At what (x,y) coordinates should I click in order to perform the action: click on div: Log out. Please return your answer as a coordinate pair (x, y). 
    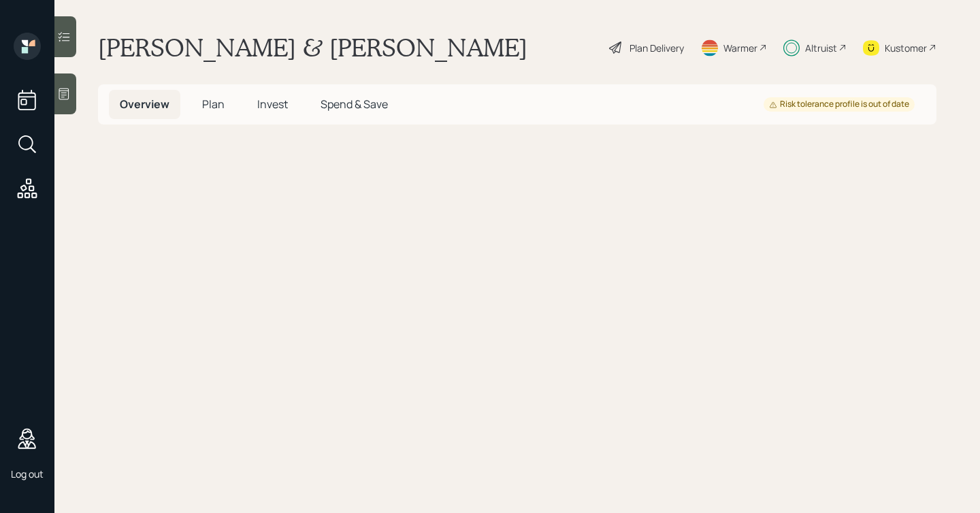
    Looking at the image, I should click on (27, 473).